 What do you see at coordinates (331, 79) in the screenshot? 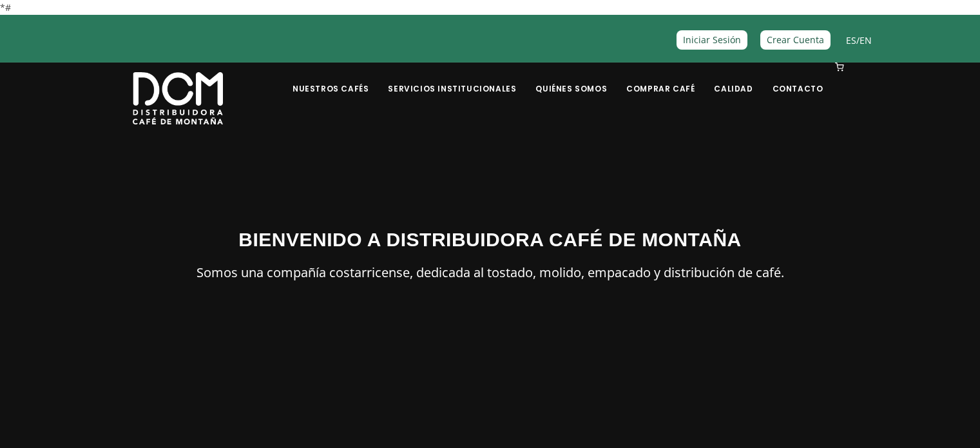
I see `a: Nuestros Cafés` at bounding box center [331, 79].